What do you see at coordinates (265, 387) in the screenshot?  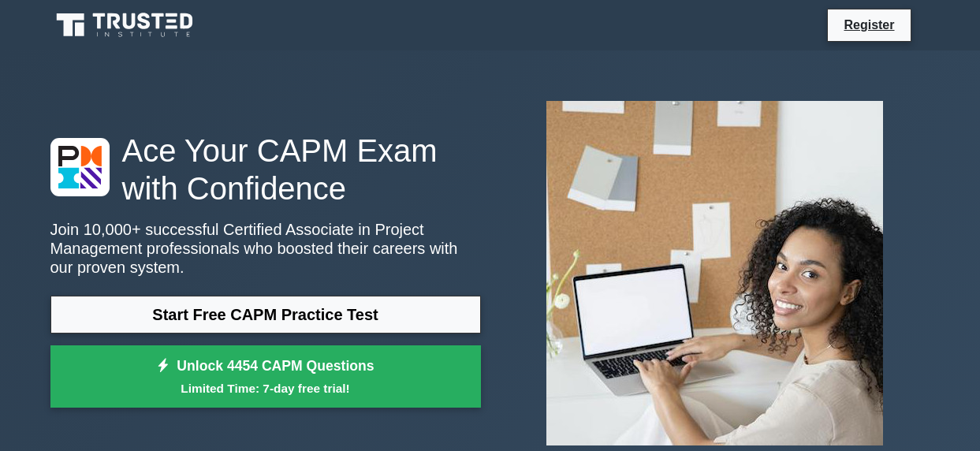 I see `small: Limited Time: 7-day free trial!` at bounding box center [265, 387].